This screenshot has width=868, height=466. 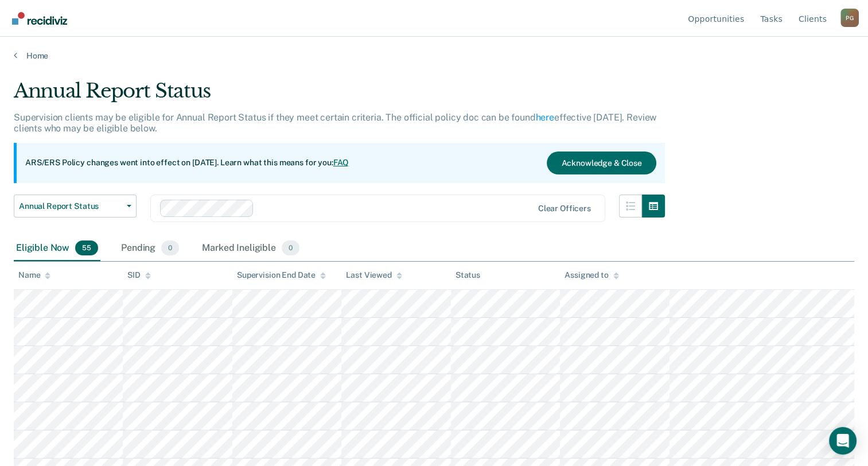 I want to click on a: FAQ, so click(x=342, y=162).